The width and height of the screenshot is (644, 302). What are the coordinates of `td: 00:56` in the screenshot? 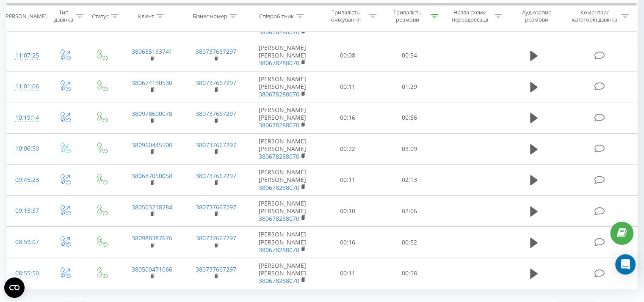 It's located at (409, 118).